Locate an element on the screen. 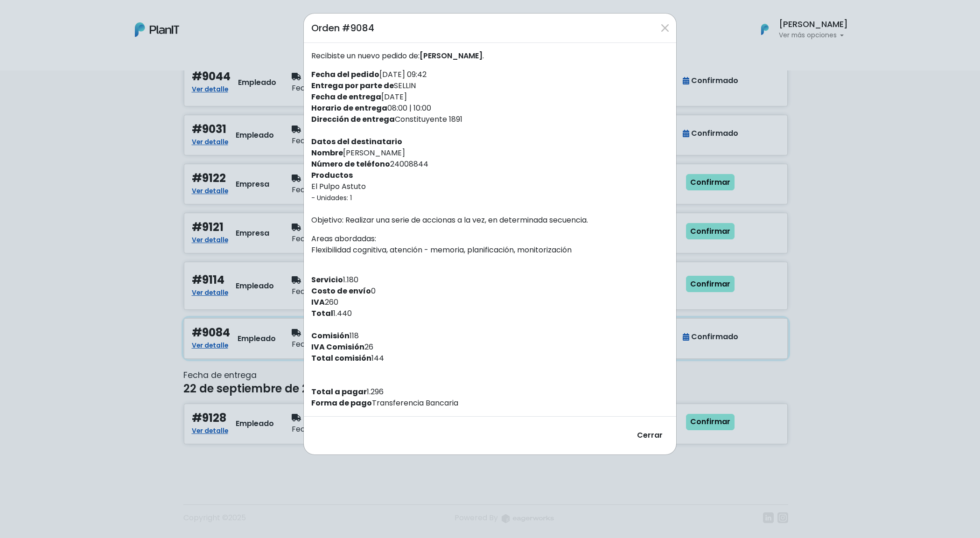 This screenshot has width=980, height=538. p: Objetivo: Realizar una serie de accionas a la vez, en determinada secuencia. is located at coordinates (490, 220).